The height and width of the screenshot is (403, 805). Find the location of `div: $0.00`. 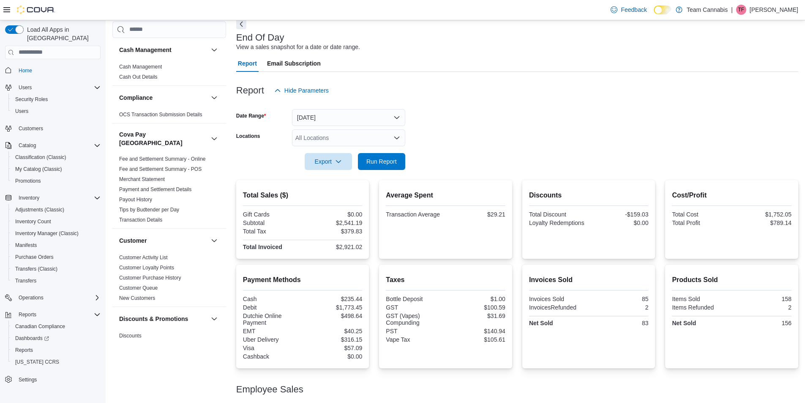

div: $0.00 is located at coordinates (333, 214).